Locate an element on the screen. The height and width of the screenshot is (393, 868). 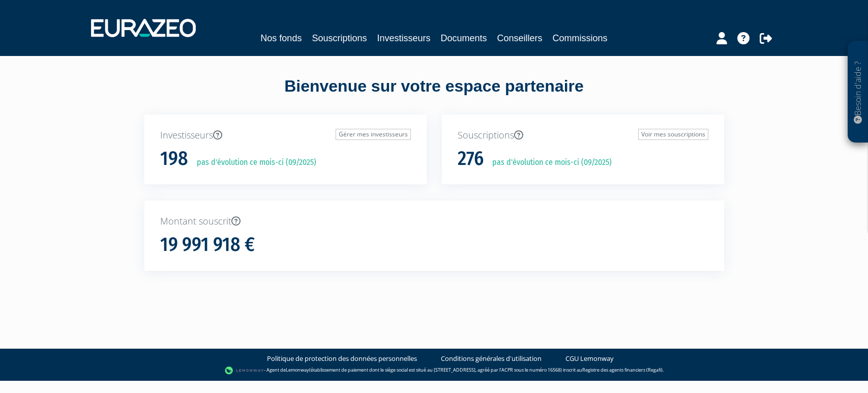
a: Souscriptions is located at coordinates (339, 38).